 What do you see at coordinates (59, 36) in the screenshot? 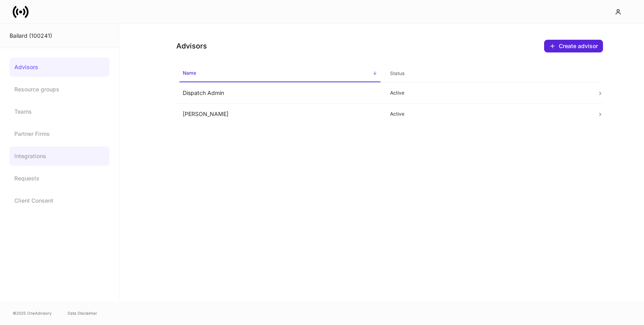
I see `div: Bailard (100241)` at bounding box center [59, 36].